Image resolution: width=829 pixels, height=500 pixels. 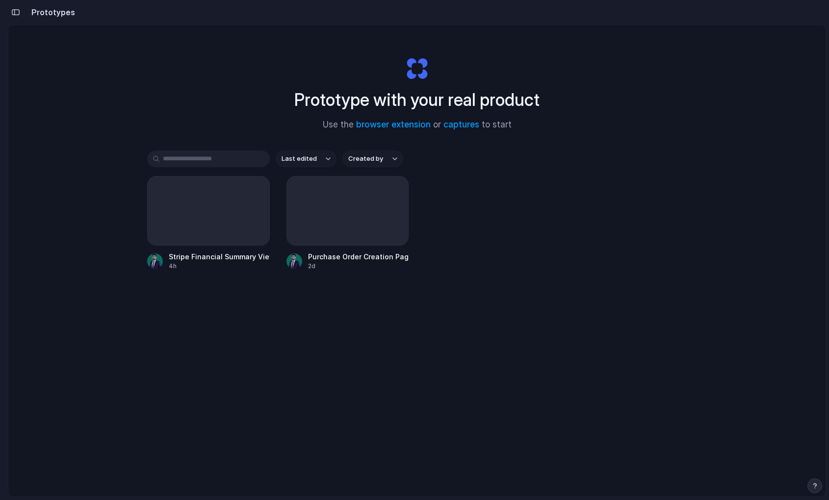 I want to click on a: Purchase Order Creation Page2d, so click(x=348, y=223).